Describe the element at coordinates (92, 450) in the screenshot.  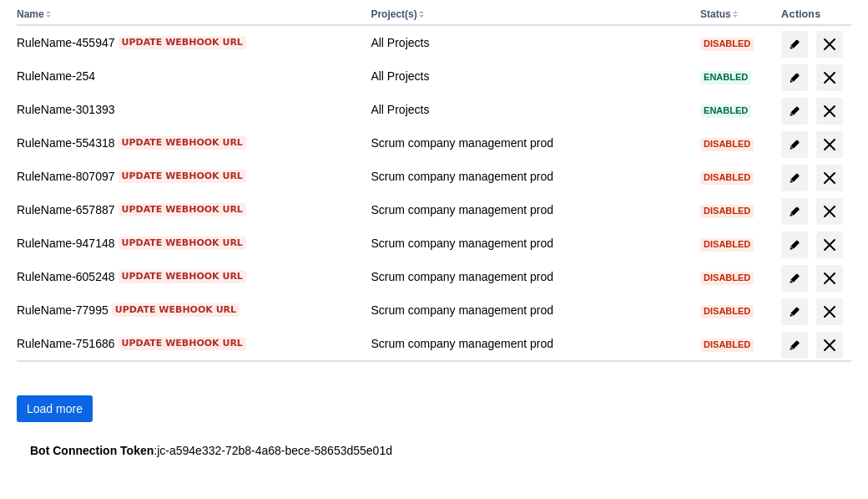
I see `strong: Bot Connection Token` at that location.